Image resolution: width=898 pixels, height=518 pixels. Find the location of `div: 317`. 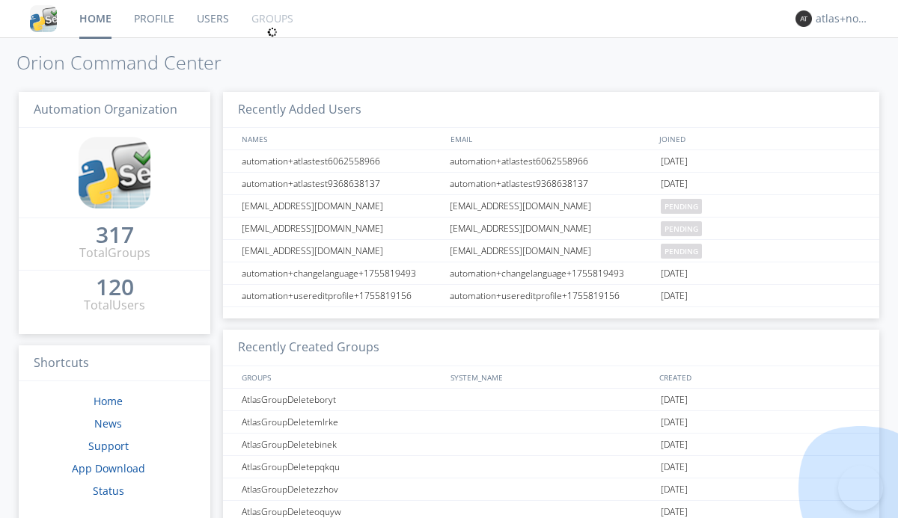

div: 317 is located at coordinates (114, 235).